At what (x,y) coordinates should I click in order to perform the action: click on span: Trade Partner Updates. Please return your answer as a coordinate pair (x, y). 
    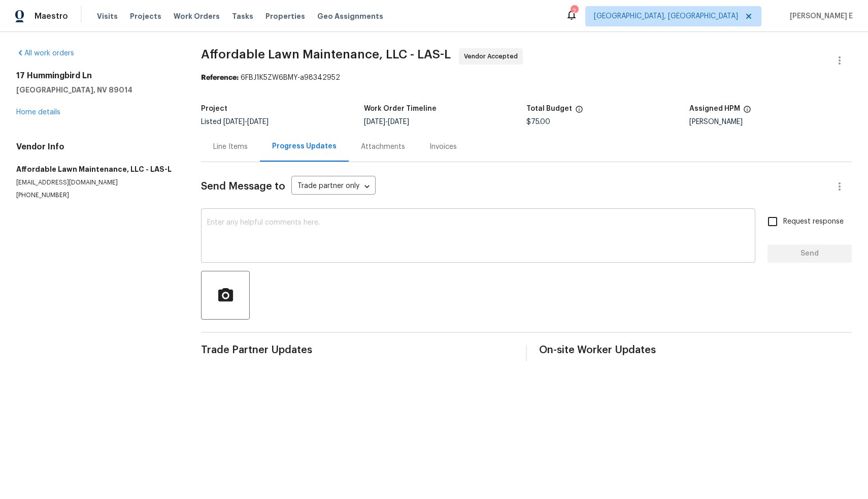
    Looking at the image, I should click on (358, 351).